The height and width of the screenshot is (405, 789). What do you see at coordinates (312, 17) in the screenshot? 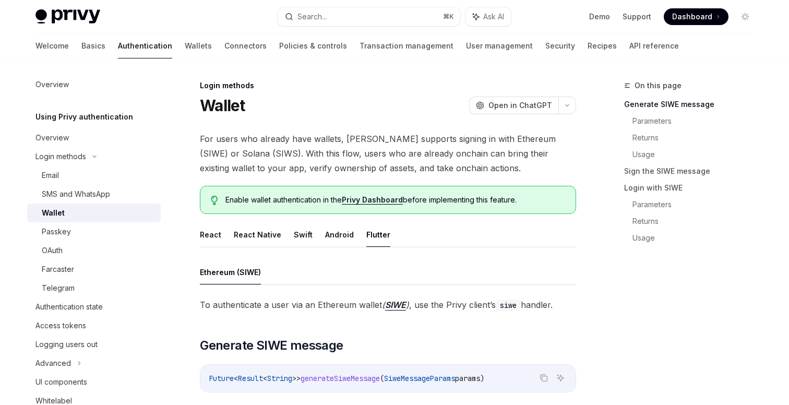
I see `div: Search...` at bounding box center [312, 17].